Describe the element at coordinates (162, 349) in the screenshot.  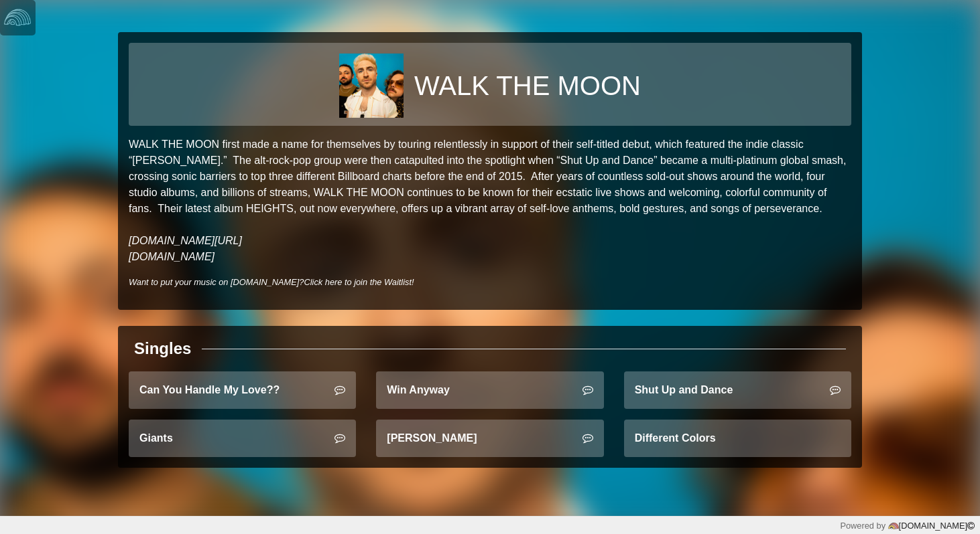
I see `div: Singles` at that location.